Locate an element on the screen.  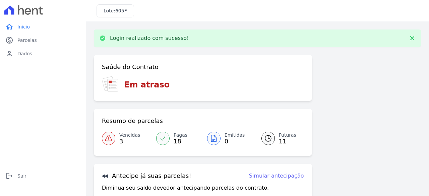
a: homeInício is located at coordinates (43, 27).